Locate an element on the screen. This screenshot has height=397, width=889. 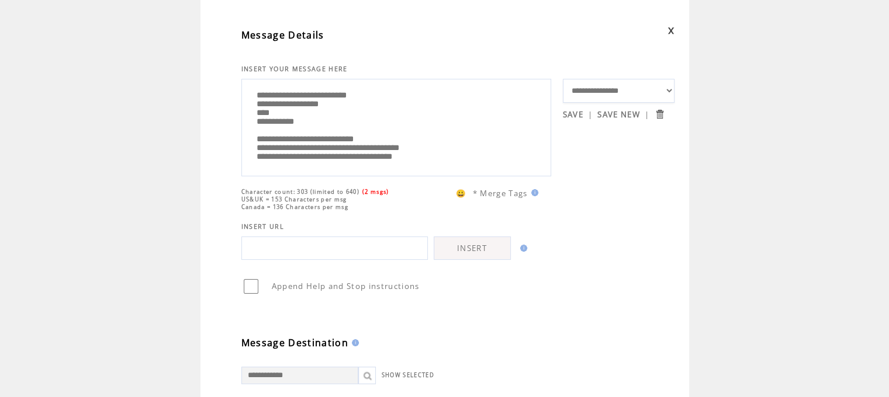
a: SHOW SELECTED is located at coordinates (408, 375).